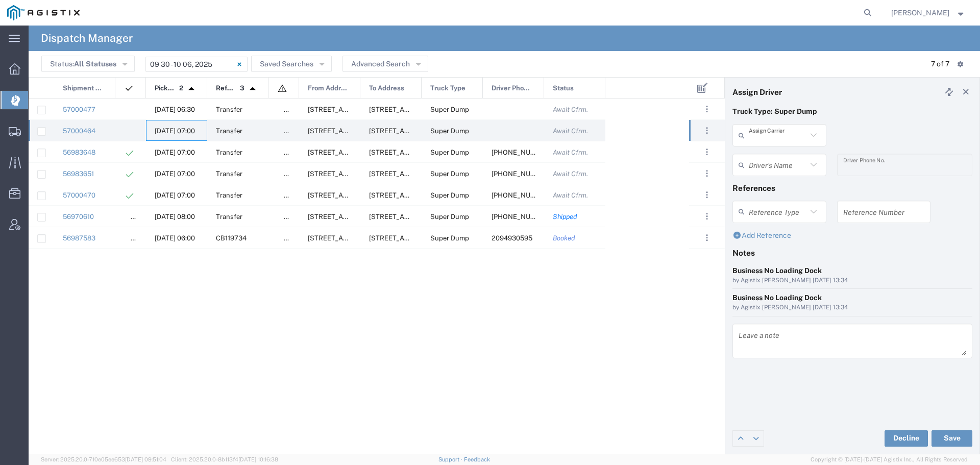 This screenshot has width=980, height=465. Describe the element at coordinates (174, 152) in the screenshot. I see `span: 10/01/2025, 07:00` at that location.